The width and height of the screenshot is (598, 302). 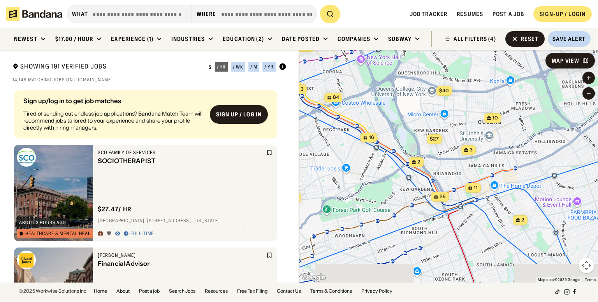 I want to click on div: SCO Family of Services, so click(x=181, y=153).